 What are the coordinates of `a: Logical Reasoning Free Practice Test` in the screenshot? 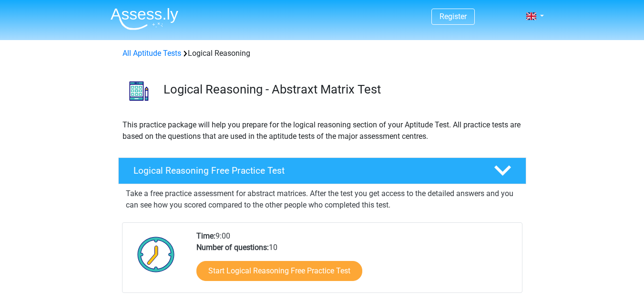 It's located at (322, 171).